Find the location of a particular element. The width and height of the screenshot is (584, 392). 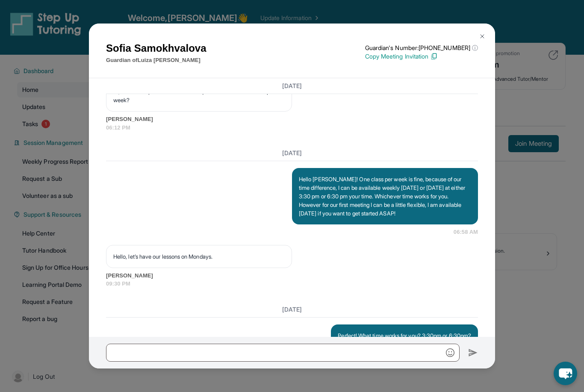

span: ⓘ is located at coordinates (475, 48).